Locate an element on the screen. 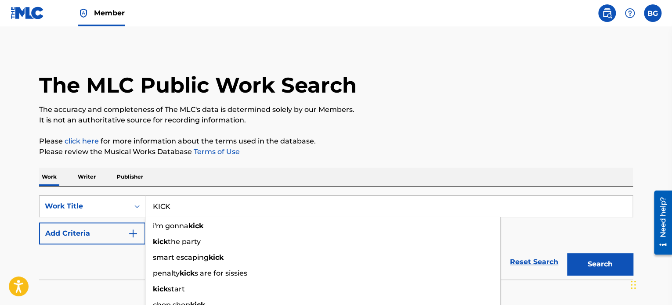  span: smart escaping is located at coordinates (180, 257).